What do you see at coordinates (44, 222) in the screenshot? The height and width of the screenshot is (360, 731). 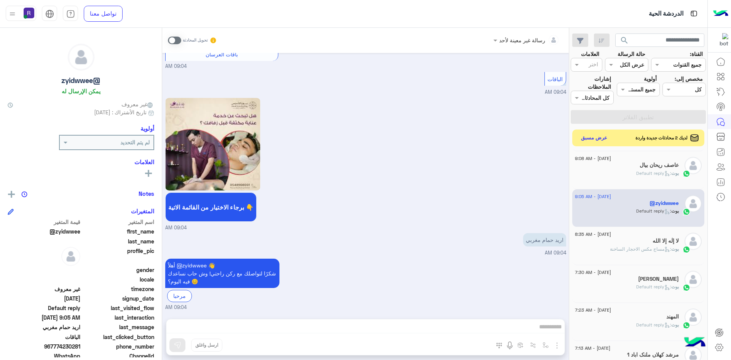 I see `span: قيمة المتغير` at bounding box center [44, 222].